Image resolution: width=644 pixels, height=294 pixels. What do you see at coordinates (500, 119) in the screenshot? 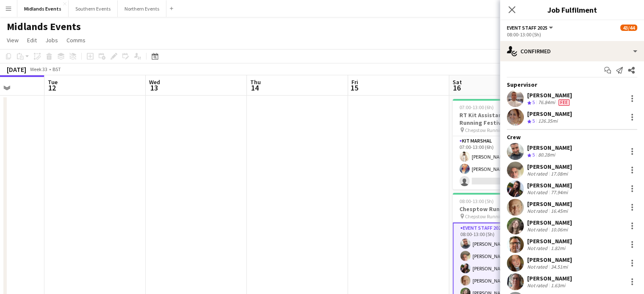
I see `h3: RT Kit Assistant - Chesptow Running Festival` at bounding box center [500, 119].